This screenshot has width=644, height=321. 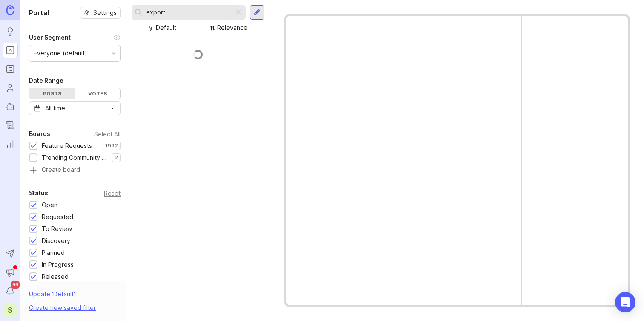 What do you see at coordinates (53, 253) in the screenshot?
I see `div: Planned` at bounding box center [53, 253].